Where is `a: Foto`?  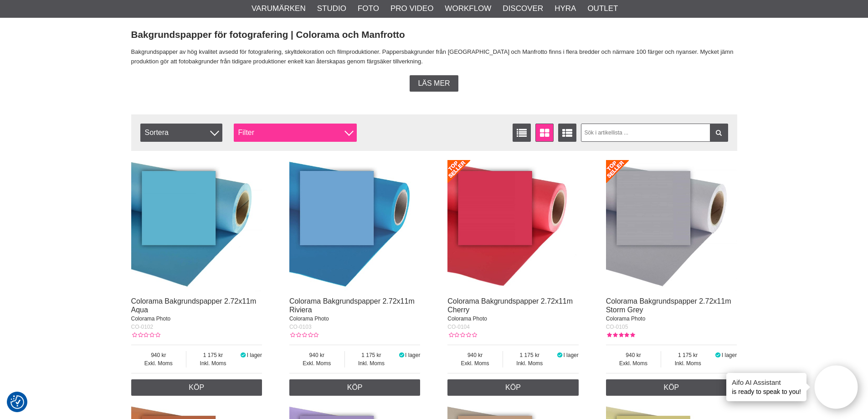 a: Foto is located at coordinates (368, 9).